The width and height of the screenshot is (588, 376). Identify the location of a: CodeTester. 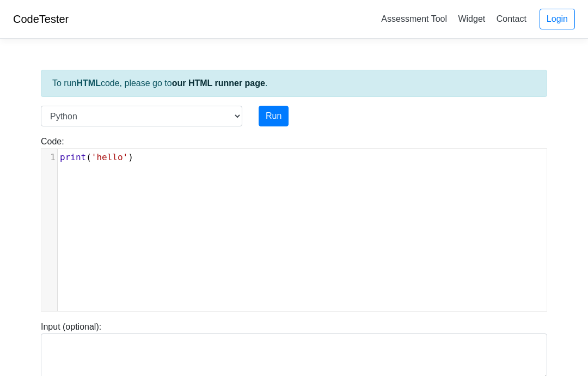
(41, 19).